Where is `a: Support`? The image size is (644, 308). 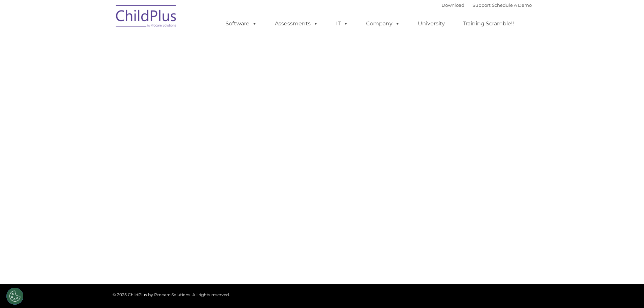 a: Support is located at coordinates (482, 5).